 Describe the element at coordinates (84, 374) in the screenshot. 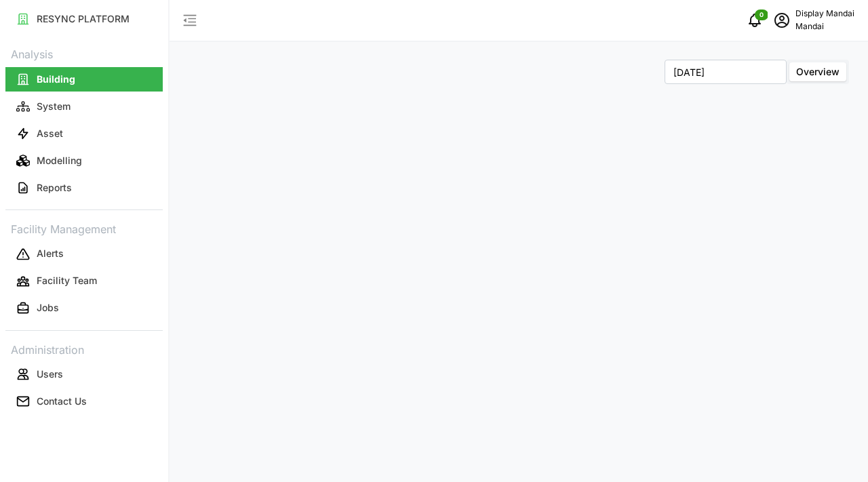

I see `a: Users` at that location.